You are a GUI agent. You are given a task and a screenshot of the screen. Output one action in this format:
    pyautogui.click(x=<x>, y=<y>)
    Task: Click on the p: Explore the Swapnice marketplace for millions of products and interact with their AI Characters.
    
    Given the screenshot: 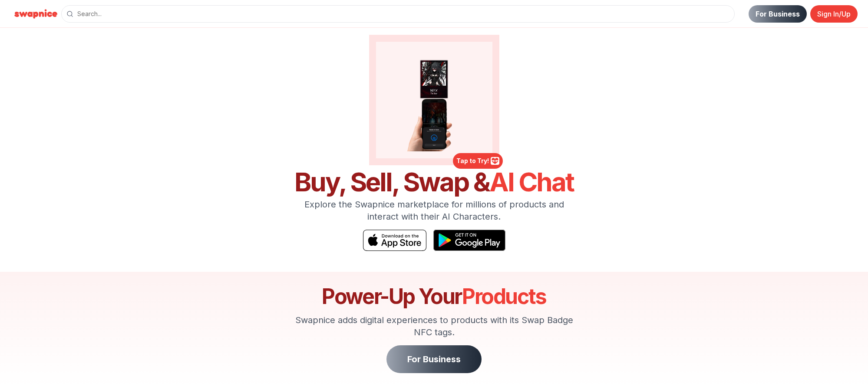 What is the action you would take?
    pyautogui.click(x=434, y=210)
    